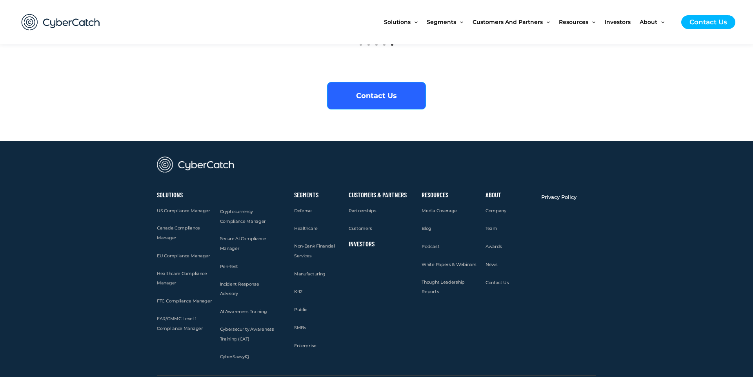 This screenshot has height=377, width=753. I want to click on a: SMBs, so click(300, 327).